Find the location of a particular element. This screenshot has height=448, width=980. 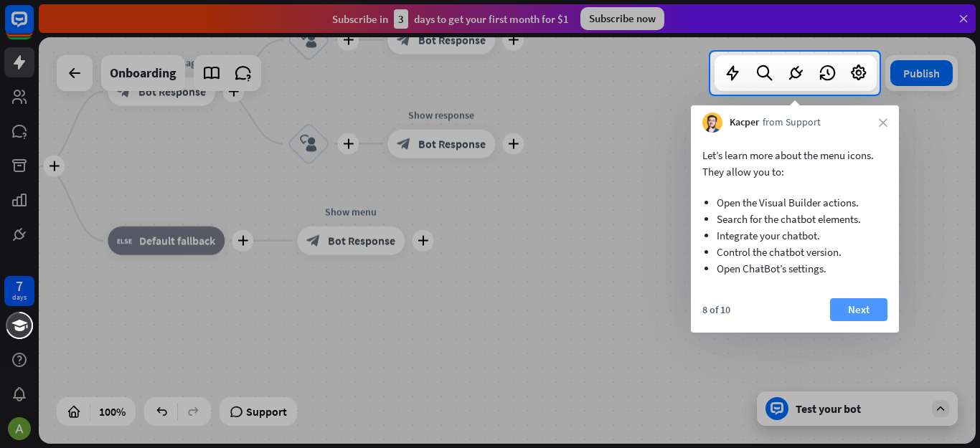

li: Control the chatbot version. is located at coordinates (795, 252).